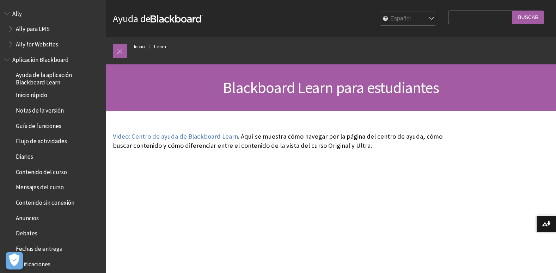 The height and width of the screenshot is (273, 556). What do you see at coordinates (139, 47) in the screenshot?
I see `a: Inicio` at bounding box center [139, 47].